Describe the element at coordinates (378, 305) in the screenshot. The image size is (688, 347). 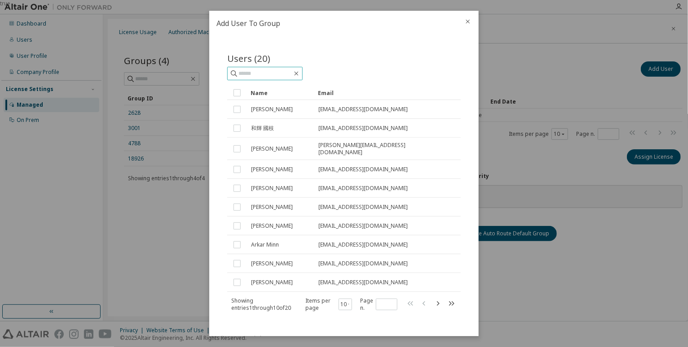
I see `span: Page n.` at that location.